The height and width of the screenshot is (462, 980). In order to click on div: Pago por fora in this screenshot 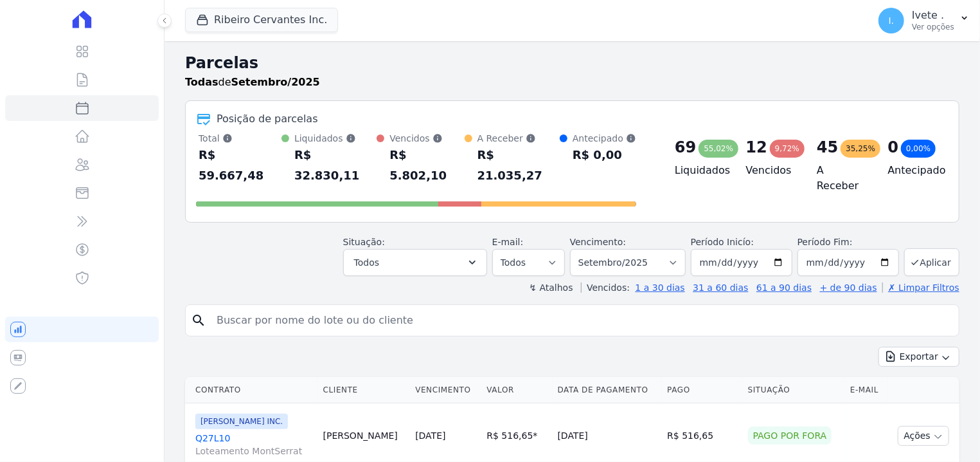, I will do `click(790, 435)`.